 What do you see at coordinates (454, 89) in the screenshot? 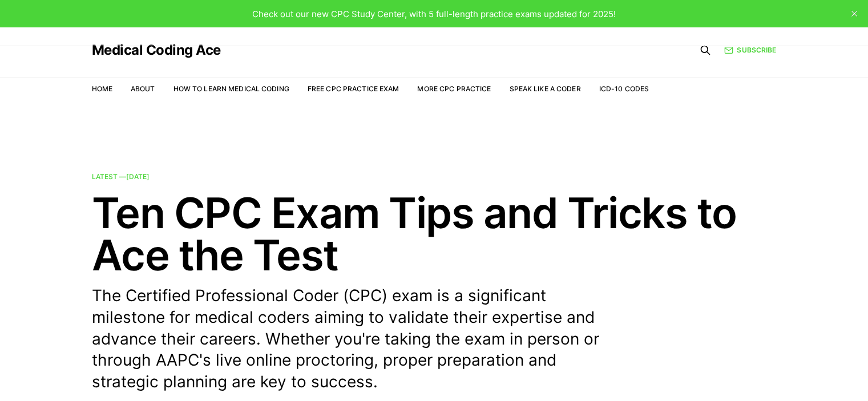
I see `a: More CPC Practice` at bounding box center [454, 89].